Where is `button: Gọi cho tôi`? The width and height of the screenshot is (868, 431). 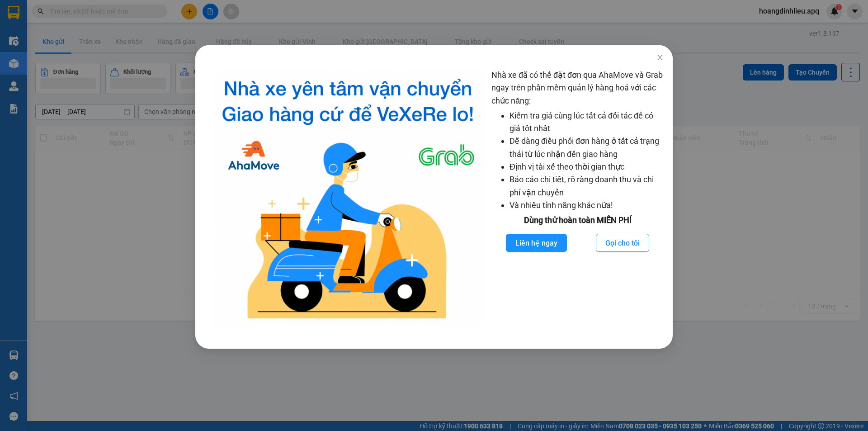 button: Gọi cho tôi is located at coordinates (623, 243).